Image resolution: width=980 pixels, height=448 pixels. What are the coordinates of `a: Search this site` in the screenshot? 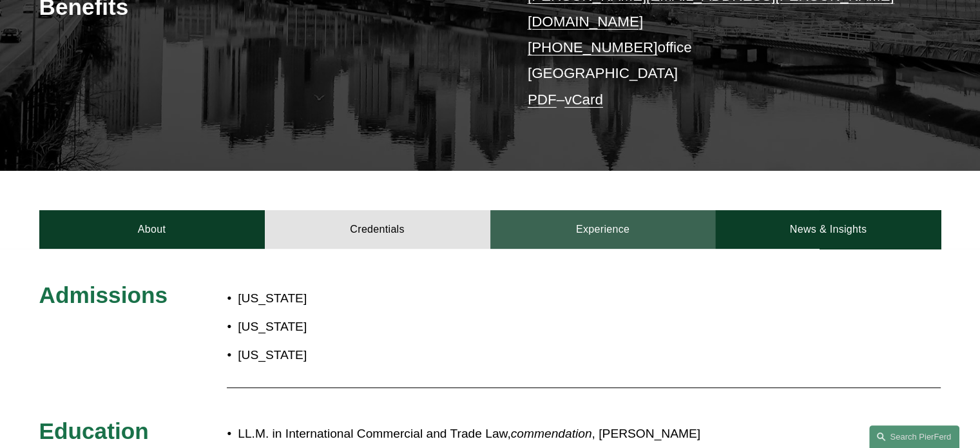 It's located at (914, 436).